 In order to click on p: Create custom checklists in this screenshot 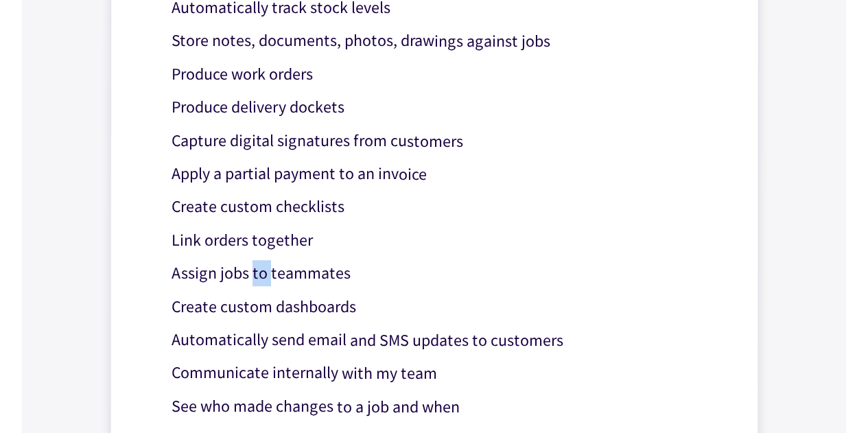, I will do `click(445, 206)`.